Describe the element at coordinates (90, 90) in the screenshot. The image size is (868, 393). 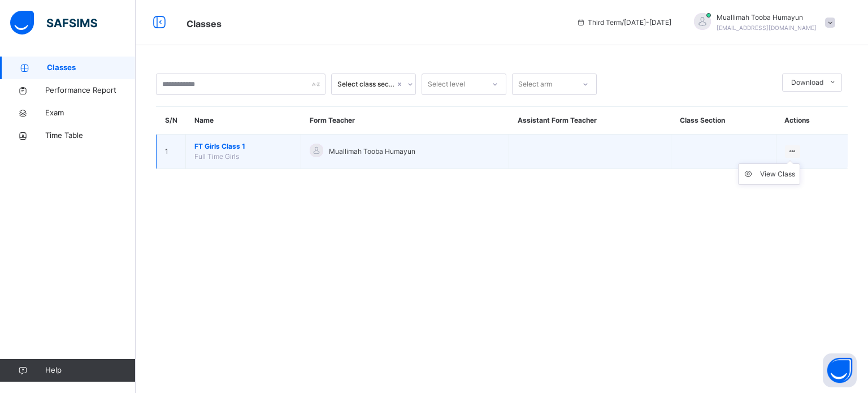
I see `span: Performance Report` at that location.